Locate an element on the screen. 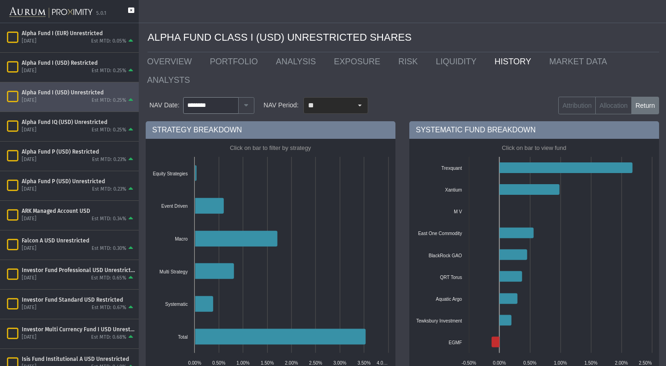 The image size is (666, 366). div: Alpha Fund I (USD) Unrestricted is located at coordinates (78, 92).